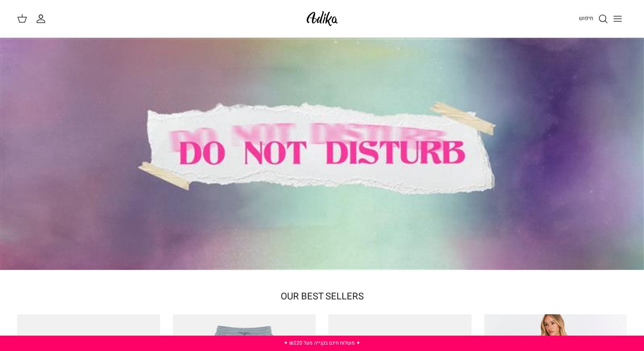 The width and height of the screenshot is (644, 351). Describe the element at coordinates (322, 297) in the screenshot. I see `span: OUR BEST SELLERS` at that location.